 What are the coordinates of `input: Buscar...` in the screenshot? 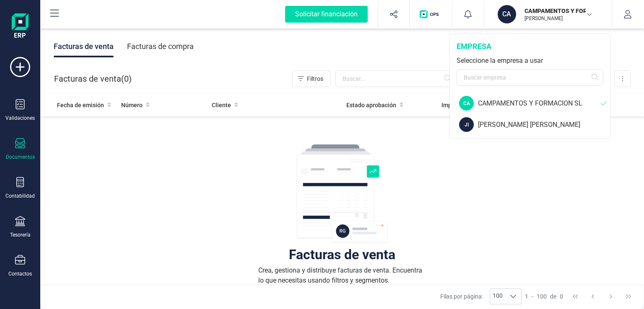 It's located at (396, 79).